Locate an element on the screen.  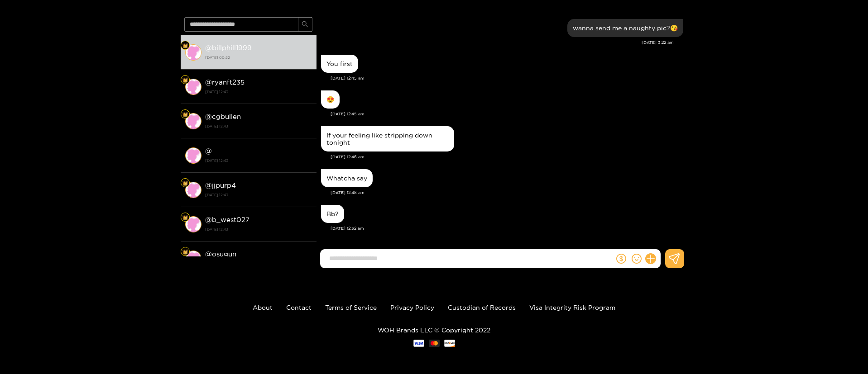
div: You first is located at coordinates (340, 64).